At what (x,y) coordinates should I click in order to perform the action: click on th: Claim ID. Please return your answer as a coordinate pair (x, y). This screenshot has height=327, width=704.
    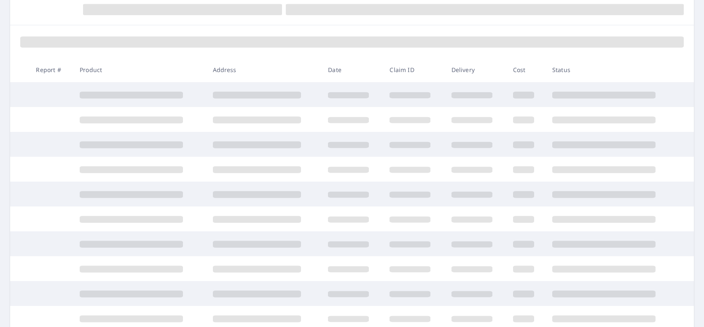
    Looking at the image, I should click on (414, 70).